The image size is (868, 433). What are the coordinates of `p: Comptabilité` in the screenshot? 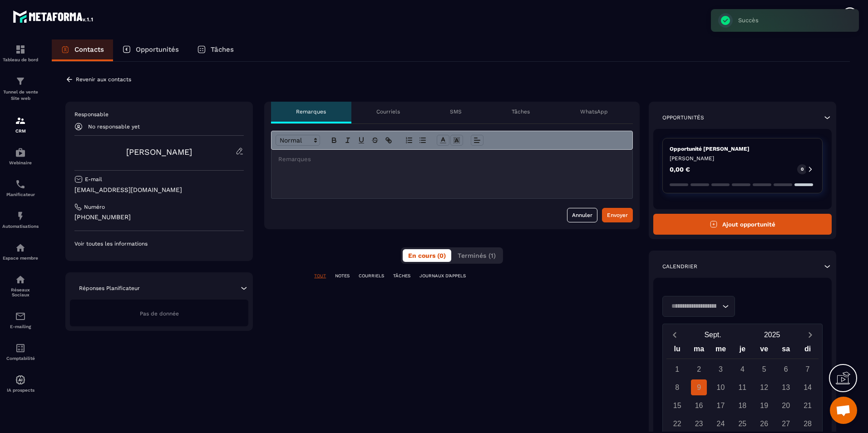 It's located at (20, 358).